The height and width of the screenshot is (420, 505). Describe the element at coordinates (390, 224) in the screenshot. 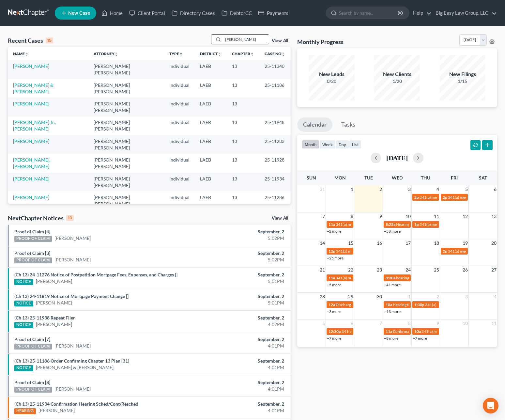

I see `span: 8:25a` at that location.